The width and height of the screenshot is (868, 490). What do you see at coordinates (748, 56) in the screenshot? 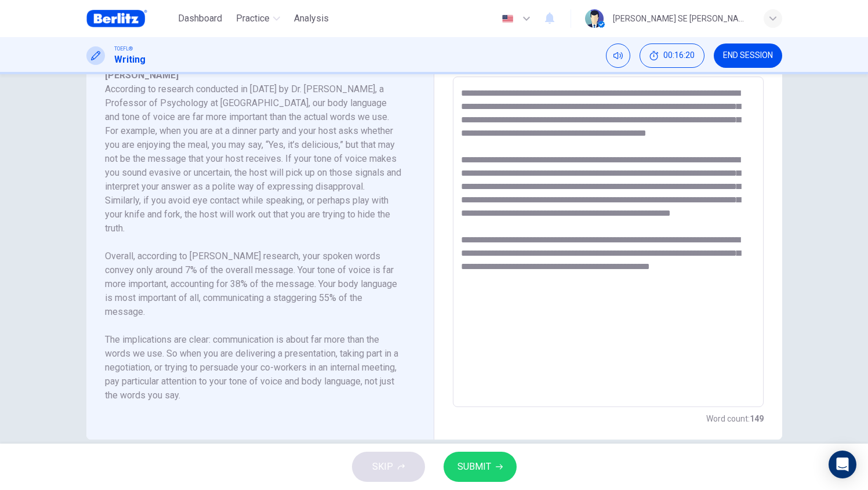
I see `span: END SESSION` at bounding box center [748, 56].